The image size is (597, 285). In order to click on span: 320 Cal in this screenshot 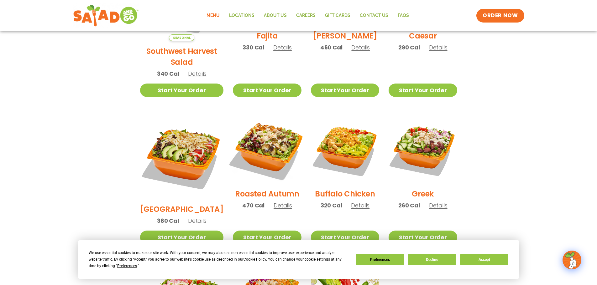, I will do `click(331, 205)`.